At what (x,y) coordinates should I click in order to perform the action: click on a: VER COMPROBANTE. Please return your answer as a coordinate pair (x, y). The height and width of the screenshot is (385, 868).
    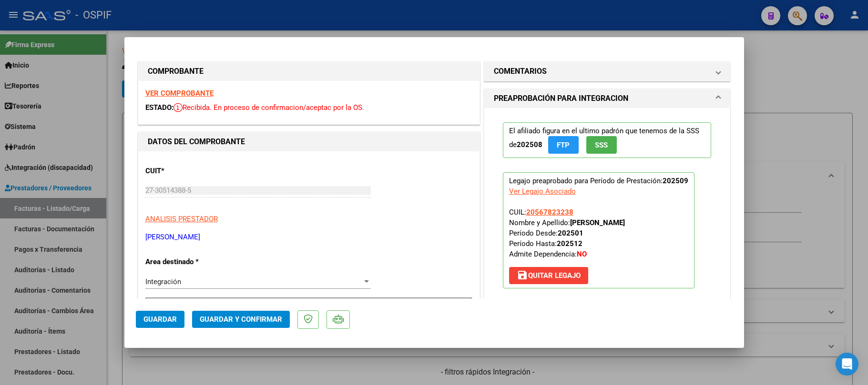
    Looking at the image, I should click on (179, 93).